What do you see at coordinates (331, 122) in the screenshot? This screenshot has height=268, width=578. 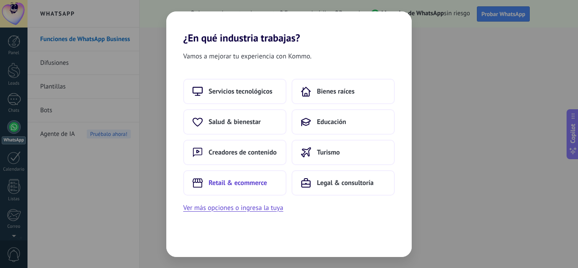 I see `span: Educación` at bounding box center [331, 122].